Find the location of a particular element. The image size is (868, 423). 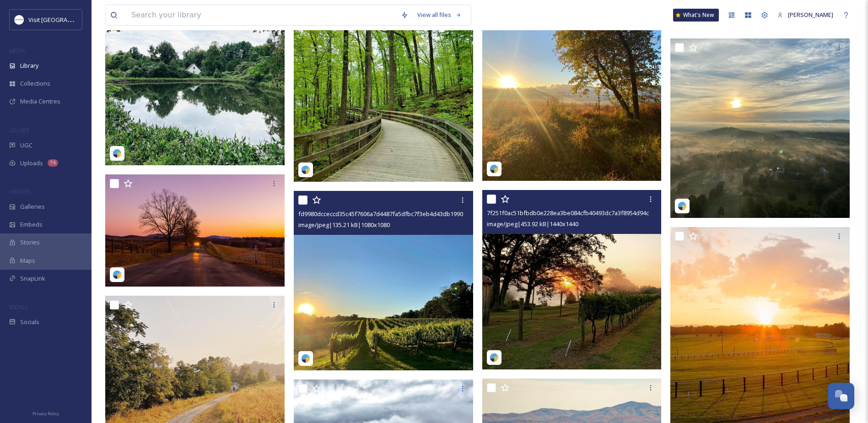

button: Open Chat is located at coordinates (841, 396).